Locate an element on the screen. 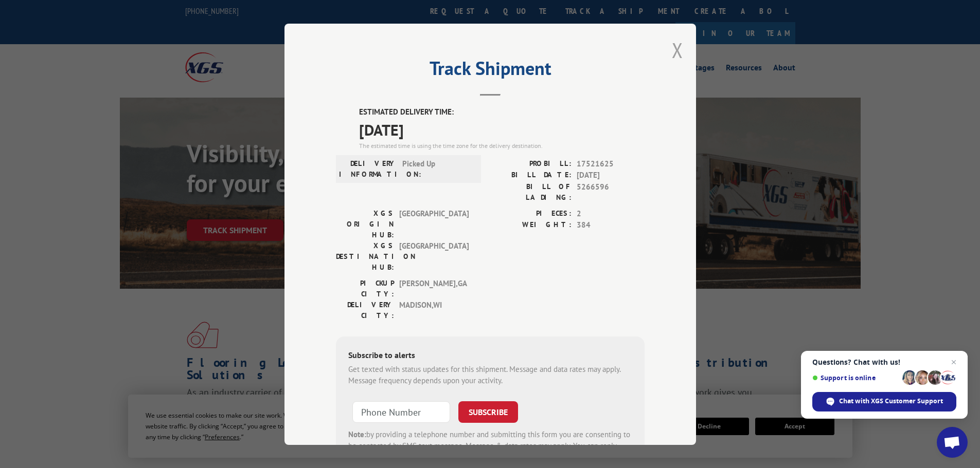 This screenshot has height=468, width=980. div: Get texted with status updates for this shipment. Message and data rates may apply. Message frequ... is located at coordinates (490, 374).